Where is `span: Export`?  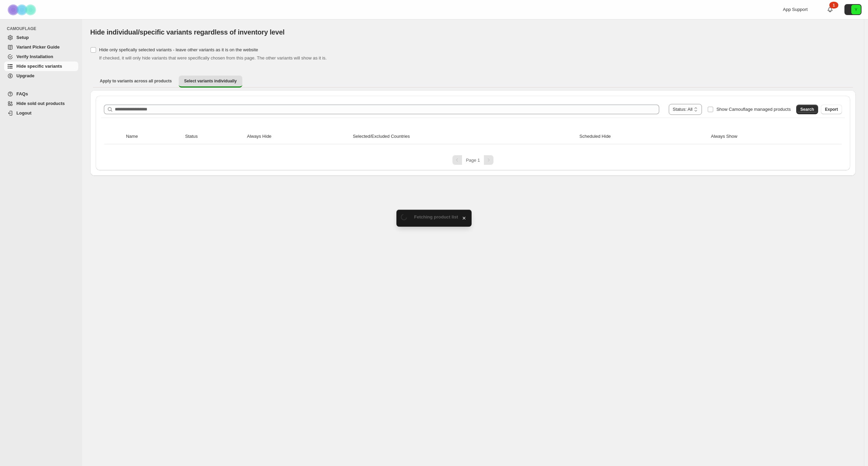
span: Export is located at coordinates (832, 110).